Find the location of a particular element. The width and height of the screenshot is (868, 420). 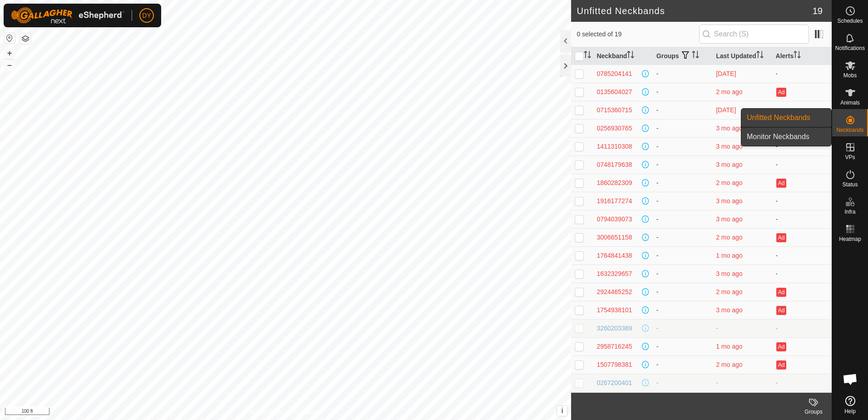

div: 1754938101 is located at coordinates (614, 310).